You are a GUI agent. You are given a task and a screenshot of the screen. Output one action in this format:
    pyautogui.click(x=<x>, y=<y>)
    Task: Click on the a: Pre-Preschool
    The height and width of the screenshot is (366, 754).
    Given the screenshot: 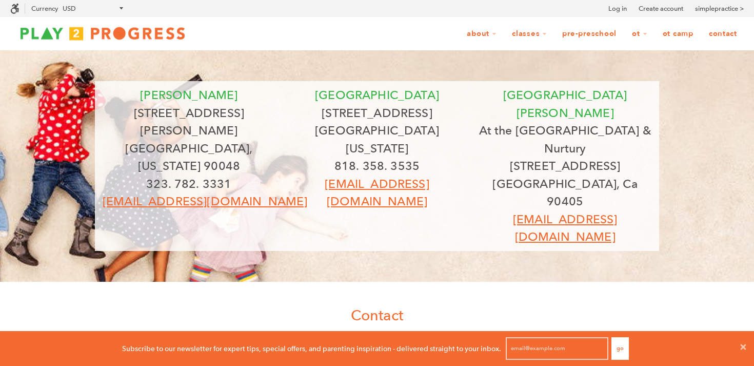 What is the action you would take?
    pyautogui.click(x=589, y=34)
    